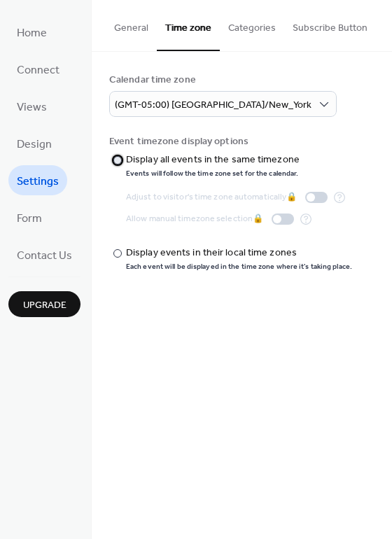 Image resolution: width=392 pixels, height=539 pixels. I want to click on span: Views, so click(32, 107).